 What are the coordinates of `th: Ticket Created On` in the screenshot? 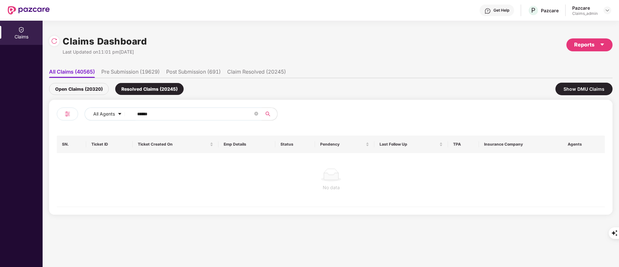 It's located at (176, 144).